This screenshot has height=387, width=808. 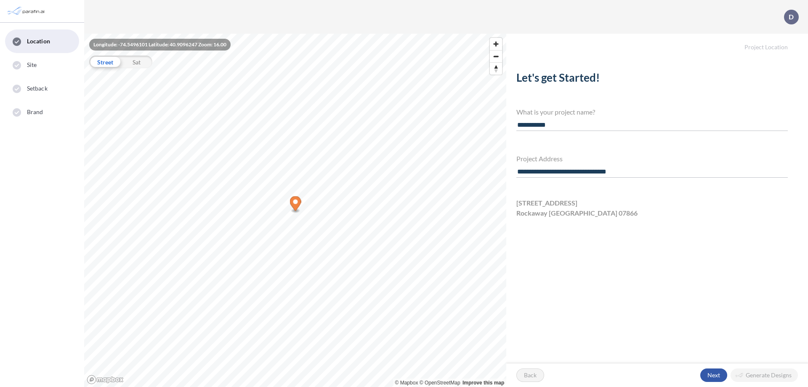 I want to click on span: Reset bearing to north, so click(x=495, y=69).